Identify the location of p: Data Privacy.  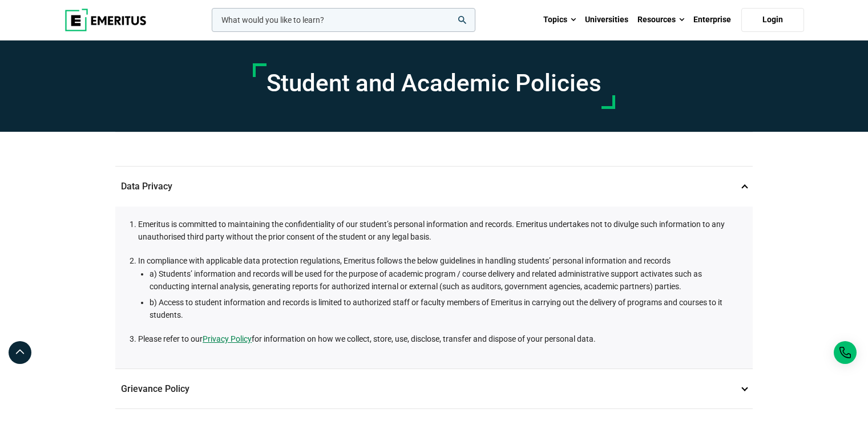
(434, 186).